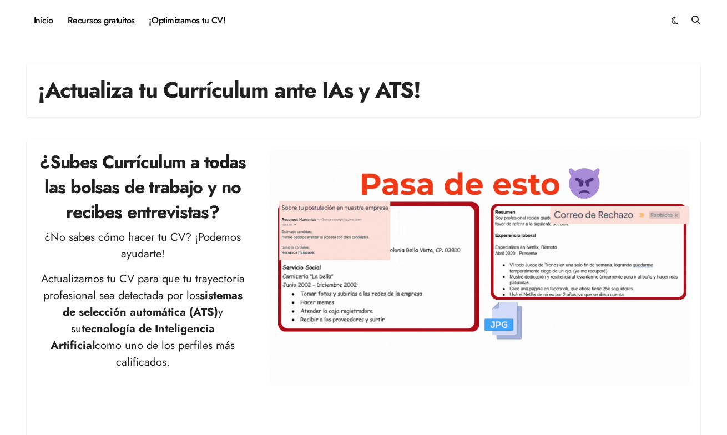 Image resolution: width=727 pixels, height=435 pixels. What do you see at coordinates (143, 246) in the screenshot?
I see `p: ¿No sabes cómo hacer tu CV? ¡Podemos ayudarte!` at bounding box center [143, 246].